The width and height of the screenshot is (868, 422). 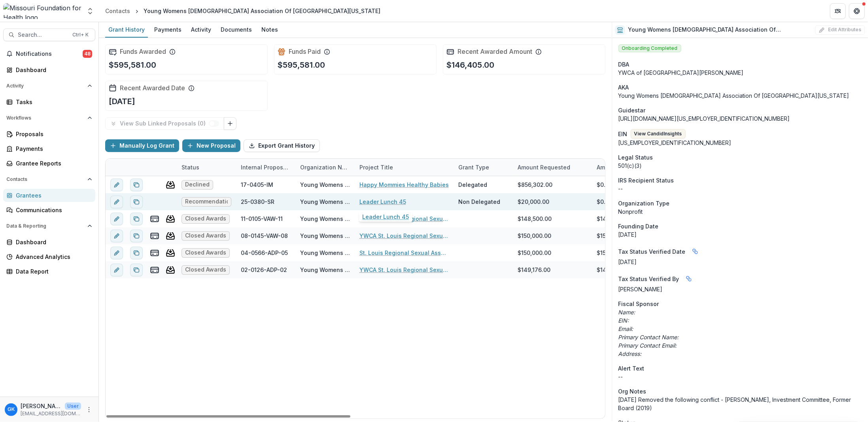 I want to click on a: Grantees, so click(x=49, y=195).